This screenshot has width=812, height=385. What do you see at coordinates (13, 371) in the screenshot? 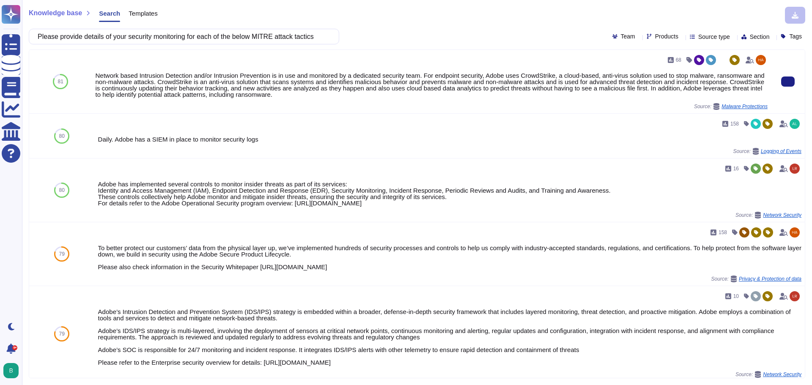
I see `button: user` at bounding box center [13, 371].